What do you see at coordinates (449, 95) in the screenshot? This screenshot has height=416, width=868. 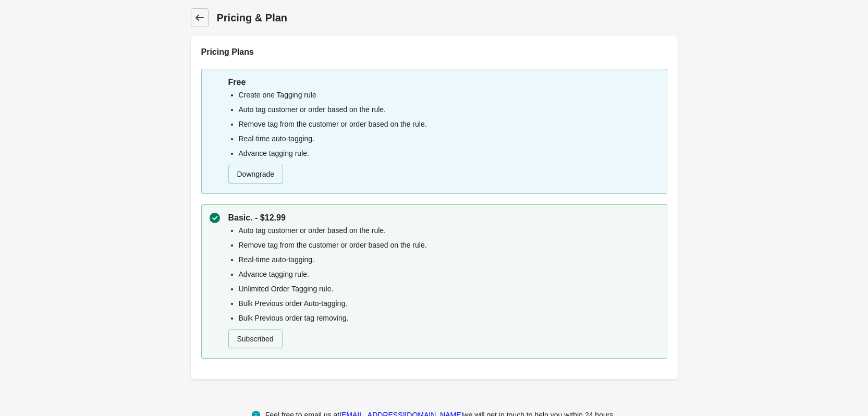 I see `li: Create one Tagging rule` at bounding box center [449, 95].